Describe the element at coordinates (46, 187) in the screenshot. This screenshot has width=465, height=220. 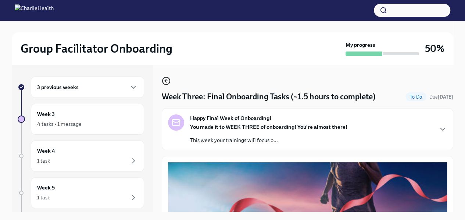
I see `h6: Week 5` at that location.